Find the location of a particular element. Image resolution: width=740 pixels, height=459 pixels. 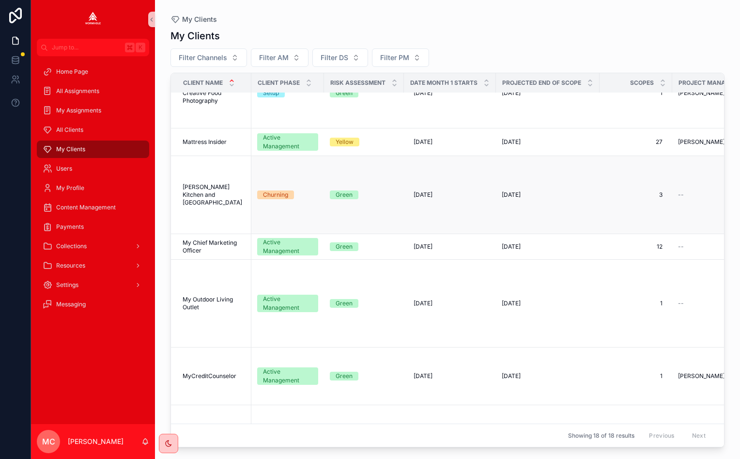

div: Churning is located at coordinates (276, 195).